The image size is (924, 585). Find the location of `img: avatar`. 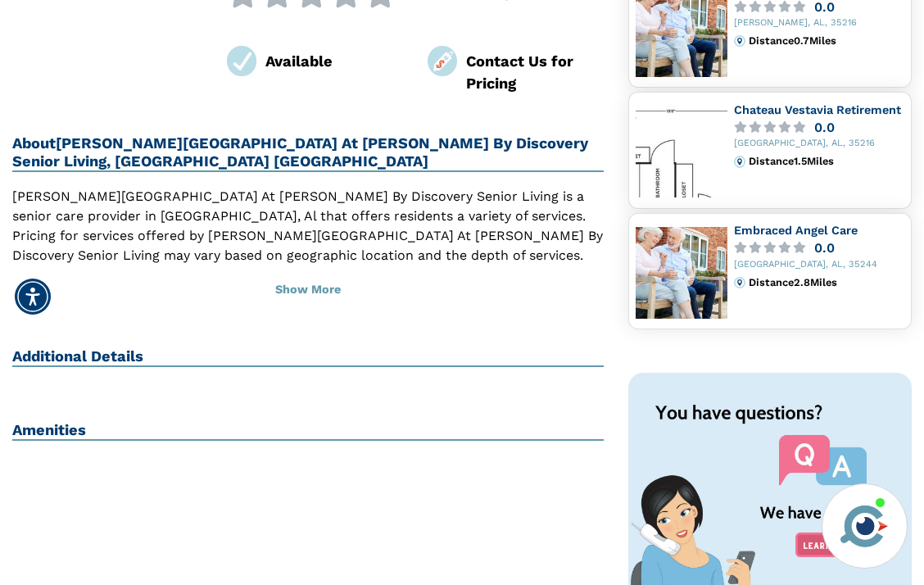

img: avatar is located at coordinates (864, 526).